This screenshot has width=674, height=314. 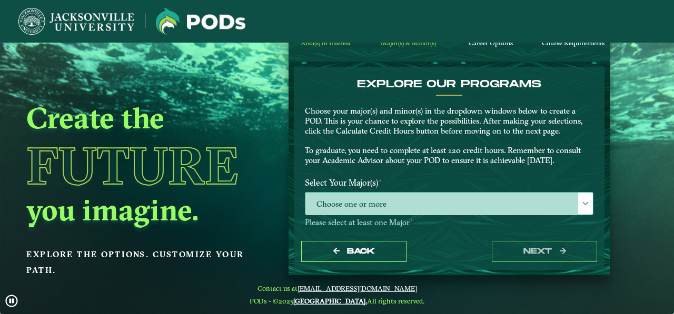 I want to click on p: Explore the options. Customize your path., so click(x=145, y=263).